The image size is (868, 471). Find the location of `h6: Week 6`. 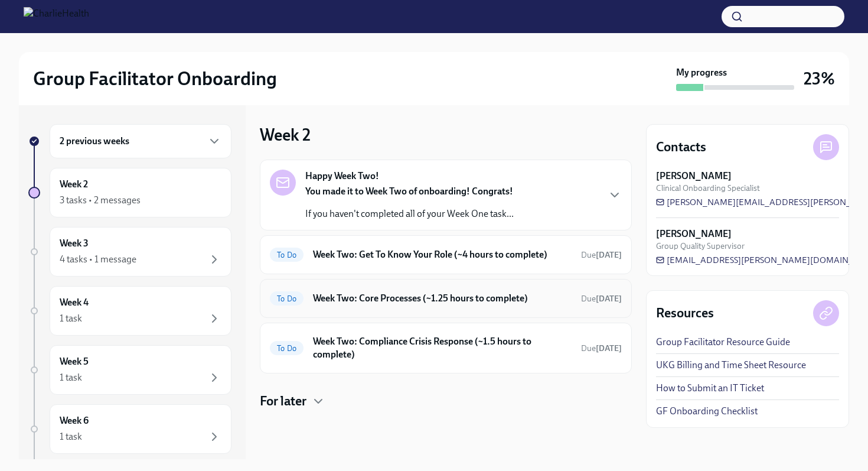

h6: Week 6 is located at coordinates (74, 420).